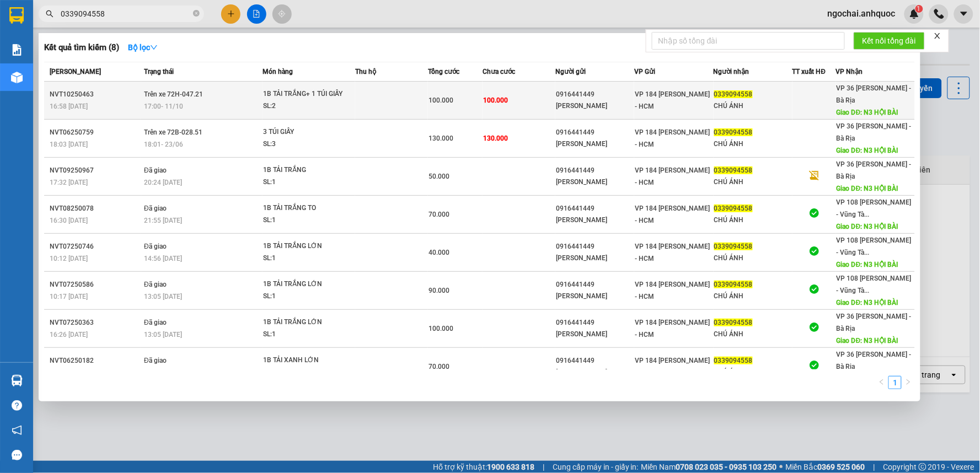 This screenshot has width=980, height=473. I want to click on span: left, so click(881, 382).